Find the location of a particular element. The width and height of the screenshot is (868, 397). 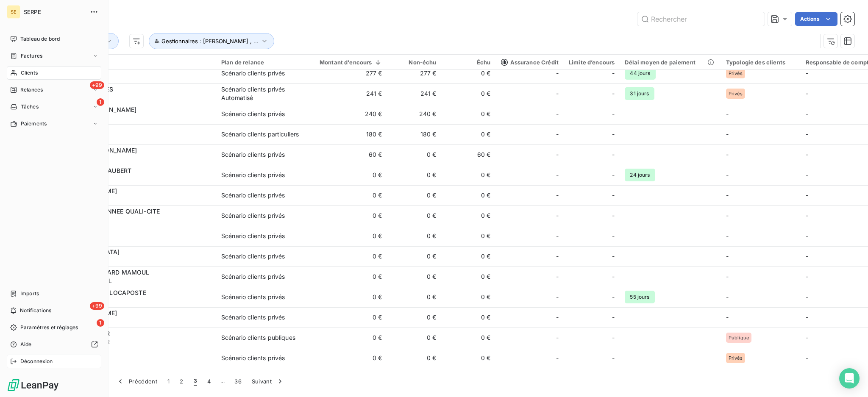

button: Précédent is located at coordinates (137, 381).